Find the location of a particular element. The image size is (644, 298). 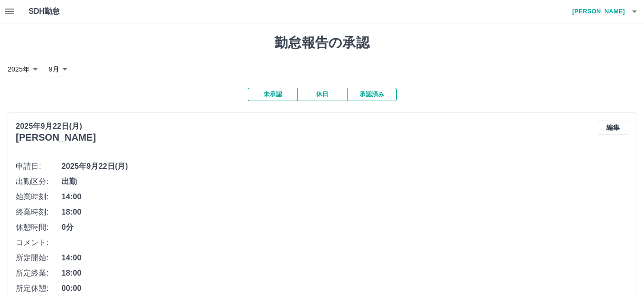

span: コメント: is located at coordinates (39, 243).